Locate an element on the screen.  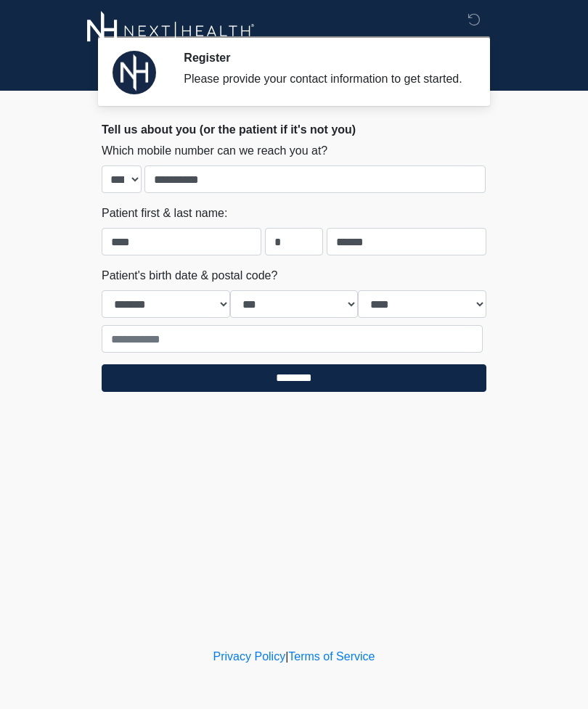
label: Patient first & last name: is located at coordinates (164, 213).